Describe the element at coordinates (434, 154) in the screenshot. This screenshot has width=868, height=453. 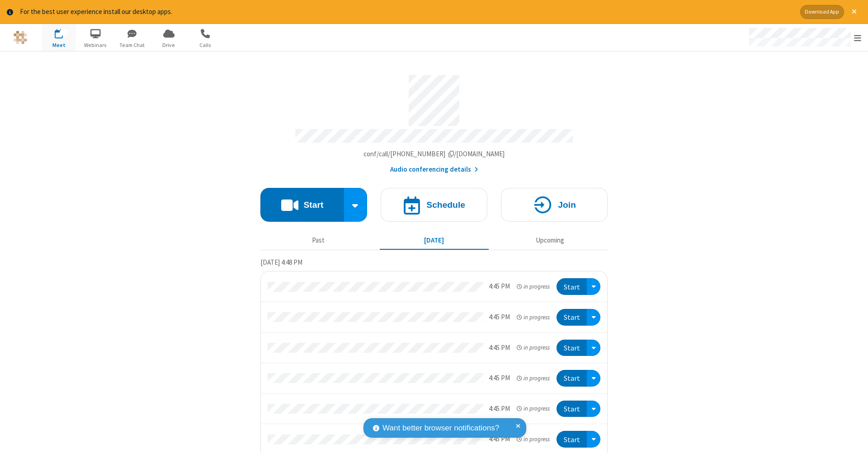
I see `span: Copy my meeting room link` at that location.